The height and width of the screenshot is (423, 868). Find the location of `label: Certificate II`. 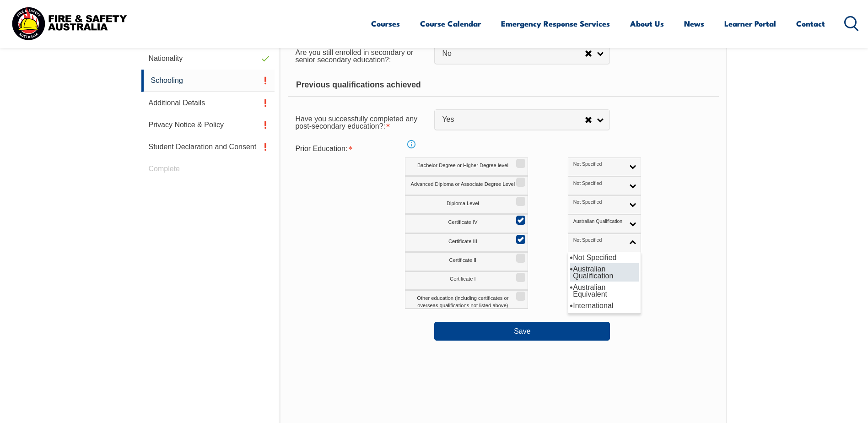

label: Certificate II is located at coordinates (466, 262).